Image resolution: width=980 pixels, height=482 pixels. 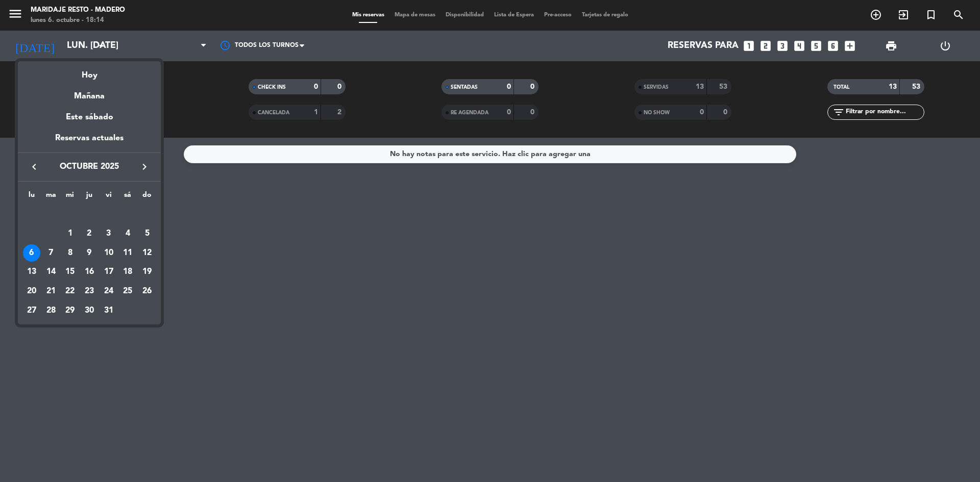 What do you see at coordinates (31, 253) in the screenshot?
I see `td: 6 de octubre de 2025` at bounding box center [31, 253].